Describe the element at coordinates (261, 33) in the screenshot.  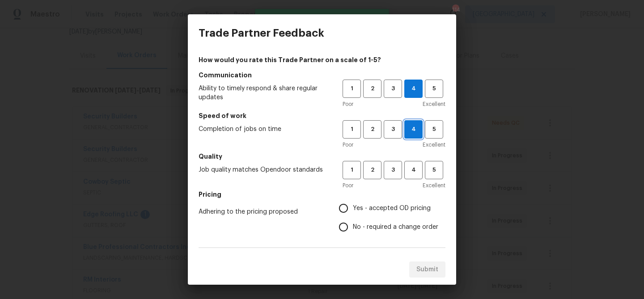
I see `h3: Trade Partner Feedback` at that location.